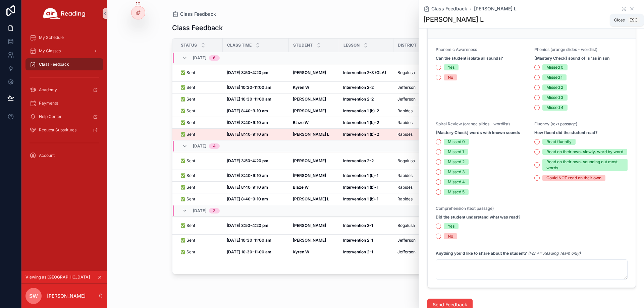 The width and height of the screenshot is (644, 308). Describe the element at coordinates (456, 152) in the screenshot. I see `div: Missed 1` at that location.